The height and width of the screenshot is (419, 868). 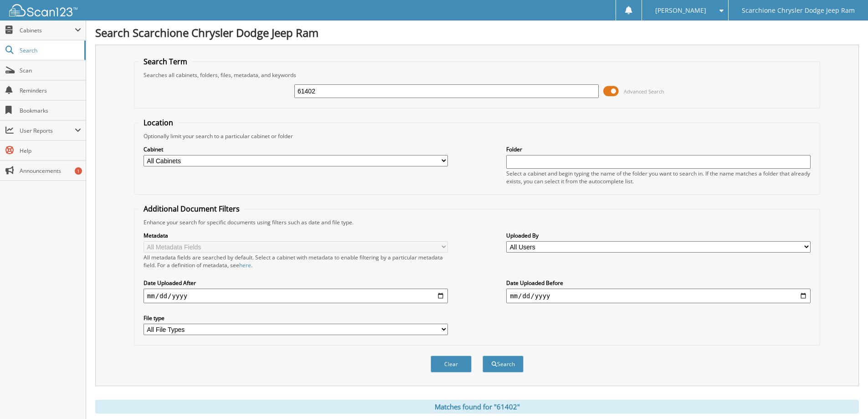 What do you see at coordinates (50, 70) in the screenshot?
I see `span: Scan` at bounding box center [50, 70].